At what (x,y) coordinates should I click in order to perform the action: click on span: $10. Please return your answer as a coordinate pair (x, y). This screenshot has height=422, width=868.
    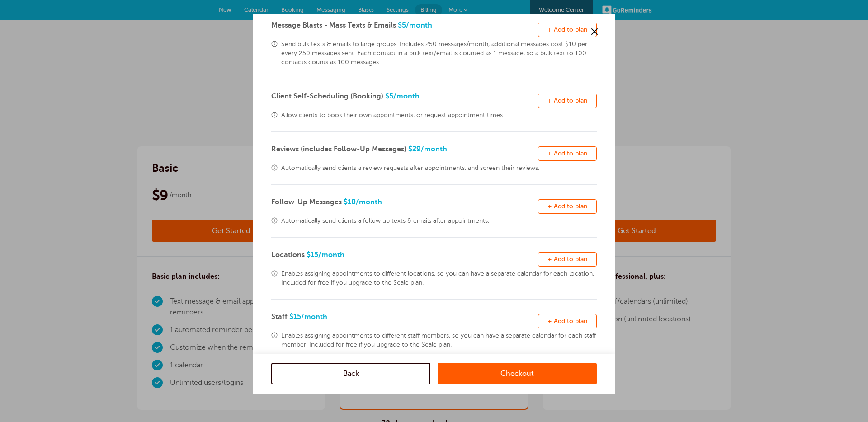
    Looking at the image, I should click on (362, 202).